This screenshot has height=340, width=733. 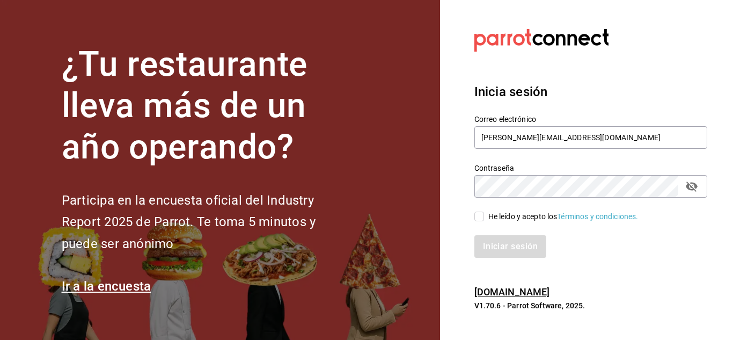 I want to click on h3: Inicia sesión, so click(x=591, y=92).